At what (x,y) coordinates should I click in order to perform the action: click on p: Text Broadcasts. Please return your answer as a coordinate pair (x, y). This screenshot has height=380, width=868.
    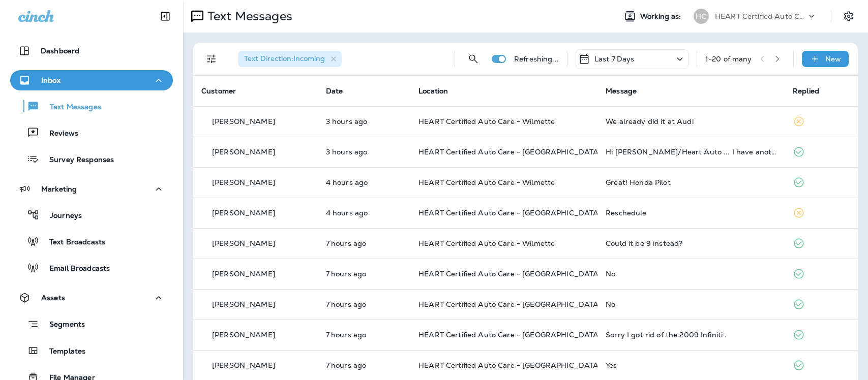
    Looking at the image, I should click on (72, 242).